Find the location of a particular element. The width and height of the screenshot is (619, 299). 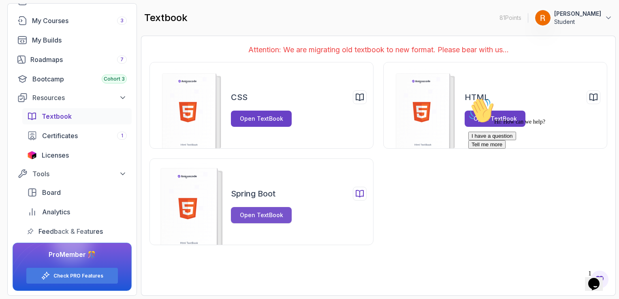

span: Analytics is located at coordinates (56, 212).